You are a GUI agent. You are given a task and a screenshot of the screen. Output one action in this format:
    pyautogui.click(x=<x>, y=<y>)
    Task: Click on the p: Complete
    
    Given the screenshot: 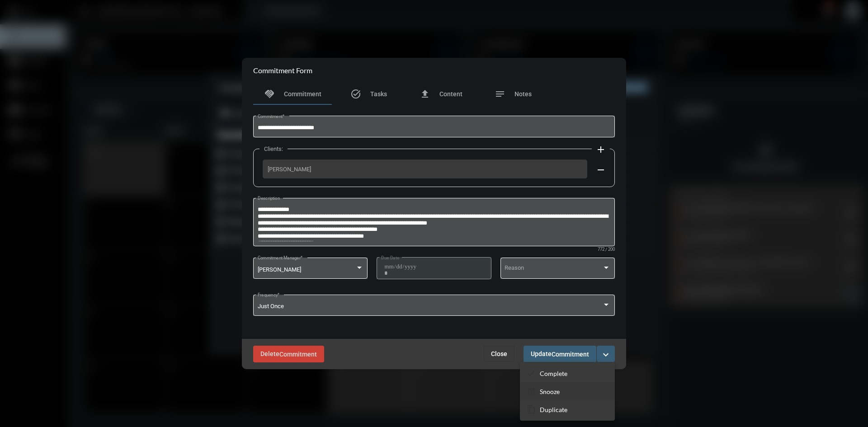 What is the action you would take?
    pyautogui.click(x=553, y=374)
    